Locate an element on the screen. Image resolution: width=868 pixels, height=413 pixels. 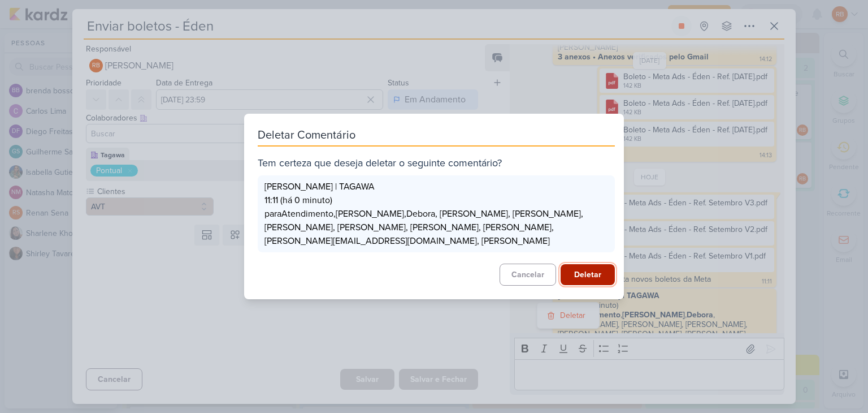
div: 11:11 (há 0 minuto) is located at coordinates (436, 200).